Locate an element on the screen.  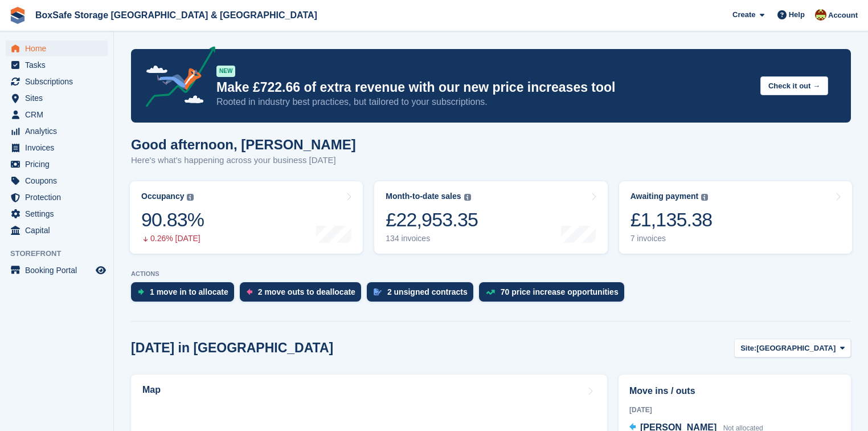
div: 1 move in to allocate is located at coordinates (189, 292).